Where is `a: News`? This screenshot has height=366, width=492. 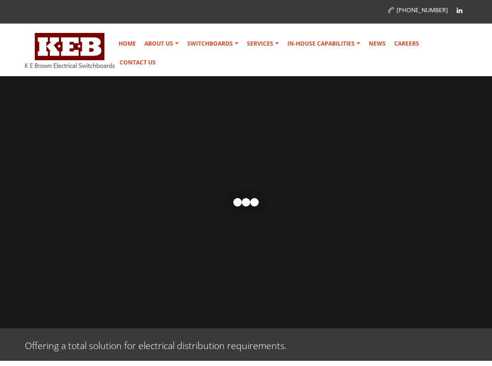 a: News is located at coordinates (378, 44).